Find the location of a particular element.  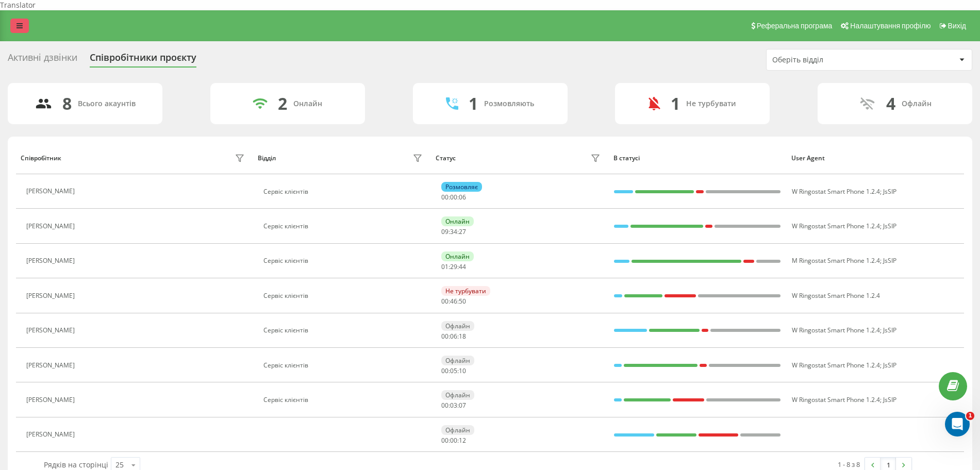

a: Налаштування профілю is located at coordinates (884, 26).